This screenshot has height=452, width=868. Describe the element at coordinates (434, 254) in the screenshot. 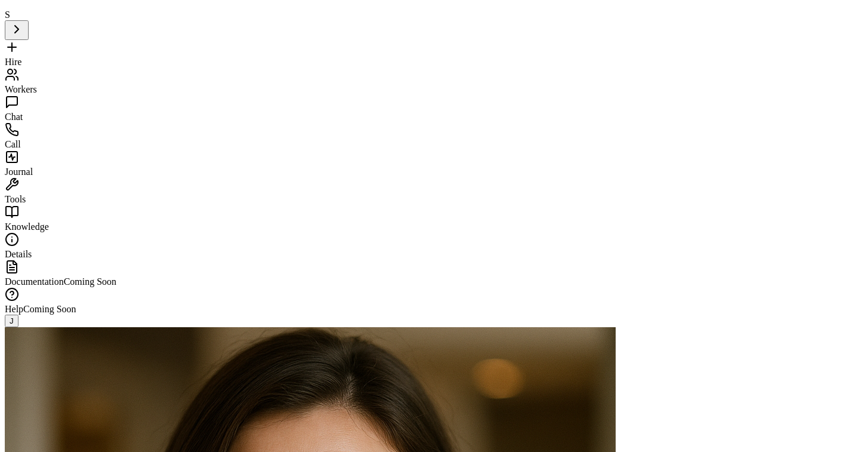

I see `div: Details` at that location.